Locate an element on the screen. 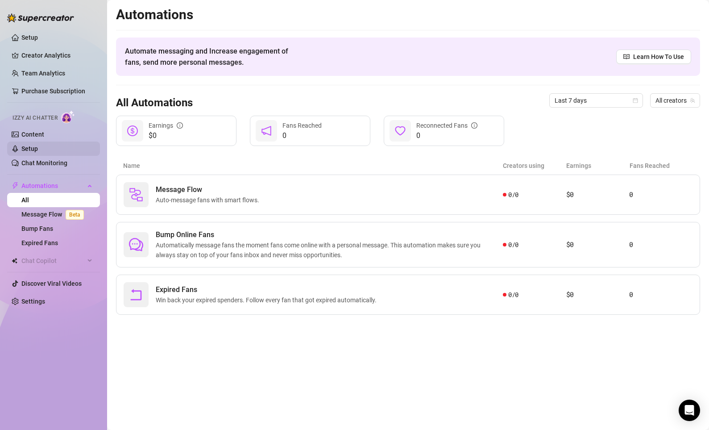 This screenshot has width=709, height=430. span: Auto-message fans with smart flows. is located at coordinates (209, 200).